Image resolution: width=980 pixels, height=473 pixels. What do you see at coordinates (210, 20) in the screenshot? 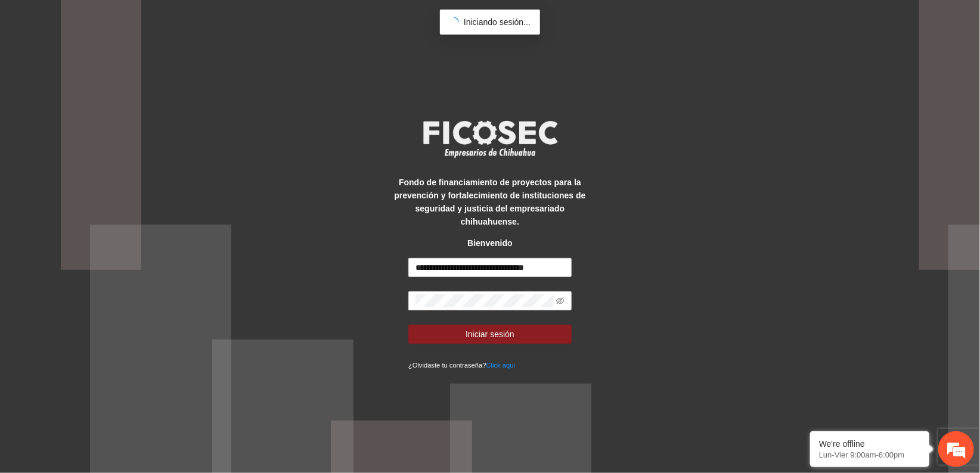
I see `div: Minimizar ventana de chat en vivo` at bounding box center [210, 20].